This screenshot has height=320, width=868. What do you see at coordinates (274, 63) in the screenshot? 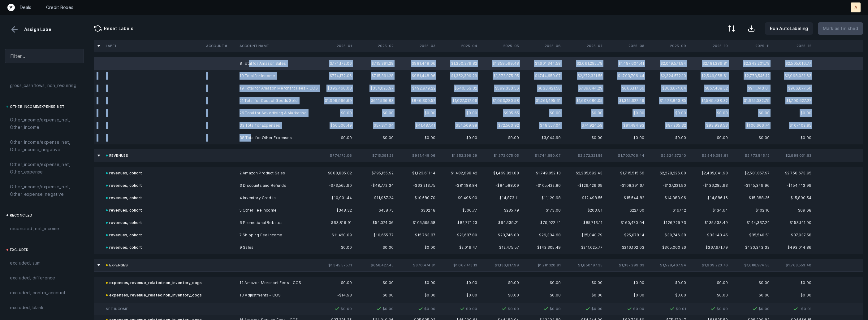
I see `td: 8 Total for Amazon Sales` at bounding box center [274, 63].